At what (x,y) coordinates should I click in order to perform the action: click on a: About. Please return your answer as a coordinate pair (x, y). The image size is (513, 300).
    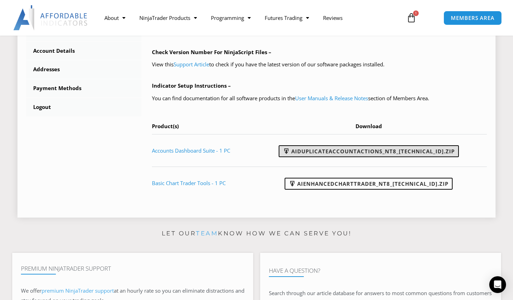
    Looking at the image, I should click on (115, 18).